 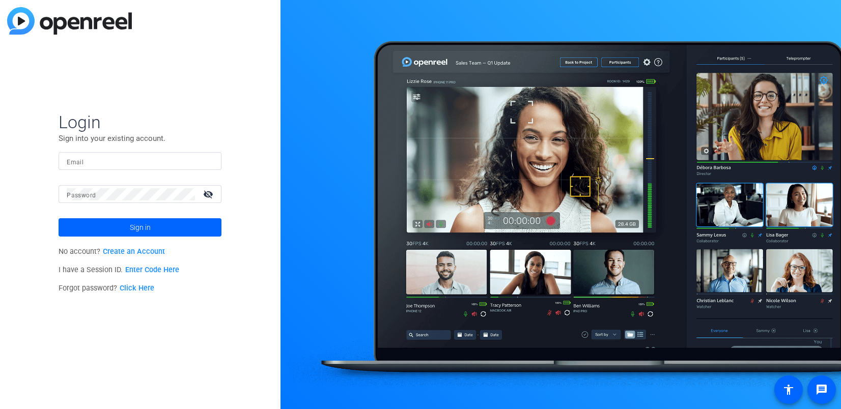 What do you see at coordinates (69, 21) in the screenshot?
I see `img: blue-gradient.svg` at bounding box center [69, 21].